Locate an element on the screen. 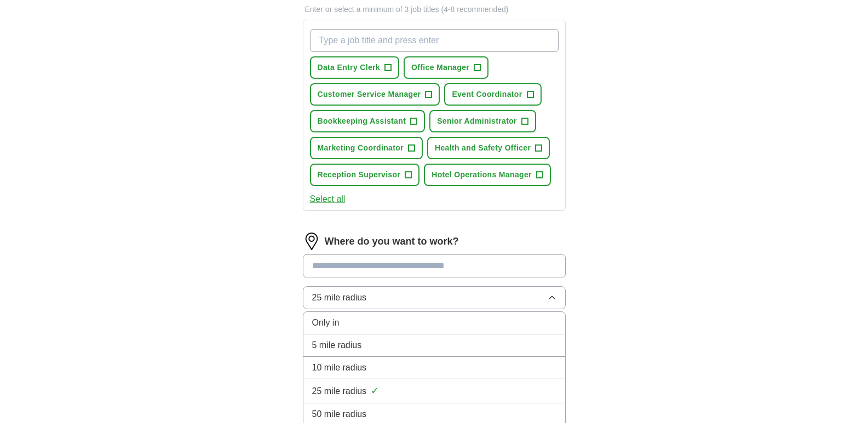 The height and width of the screenshot is (423, 868). button: Select all is located at coordinates (328, 199).